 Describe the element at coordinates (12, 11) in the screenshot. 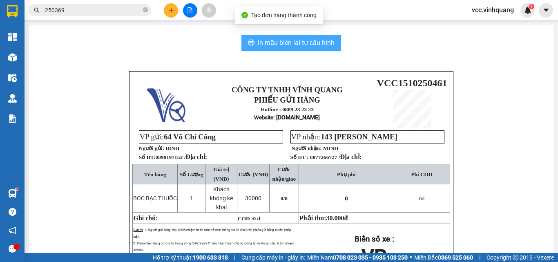

I see `img: logo-vxr` at that location.